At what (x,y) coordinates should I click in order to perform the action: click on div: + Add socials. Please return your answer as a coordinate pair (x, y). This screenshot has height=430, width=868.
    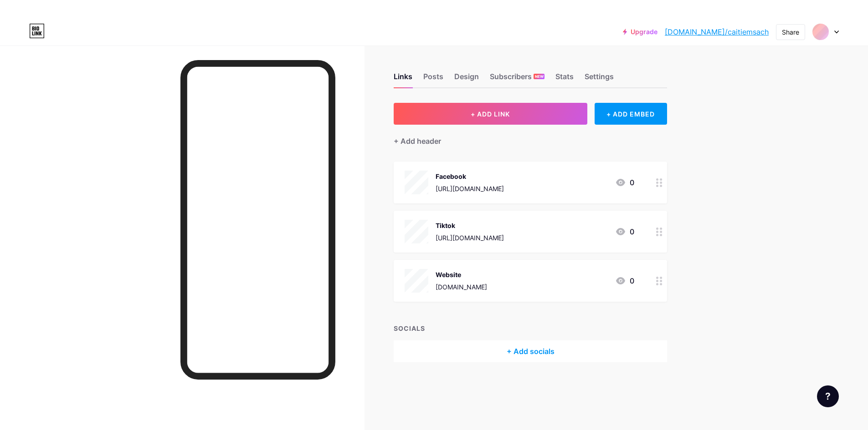
    Looking at the image, I should click on (530, 351).